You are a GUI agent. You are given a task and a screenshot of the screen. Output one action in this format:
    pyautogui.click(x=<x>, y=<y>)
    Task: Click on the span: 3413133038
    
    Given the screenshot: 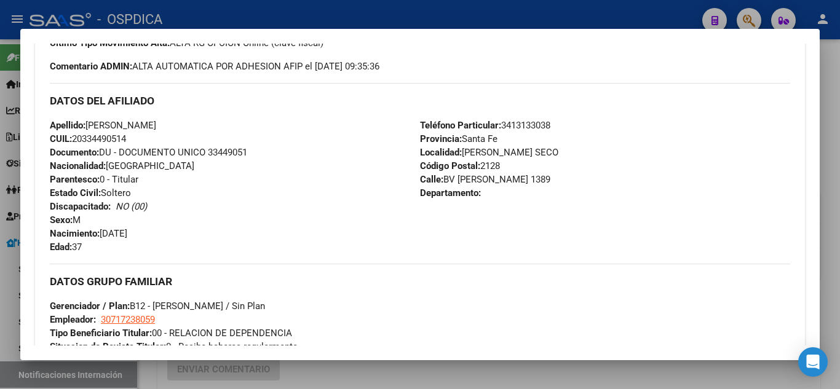 What is the action you would take?
    pyautogui.click(x=485, y=125)
    